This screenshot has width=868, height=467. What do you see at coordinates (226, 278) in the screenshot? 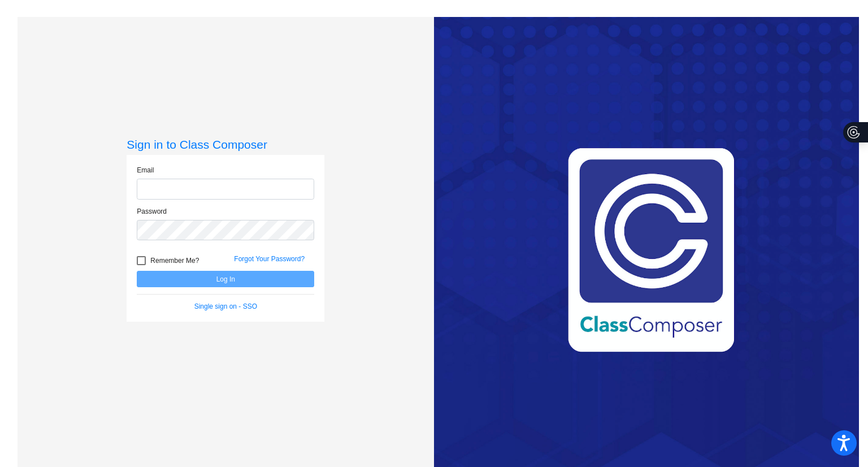
I see `button: Log In` at bounding box center [226, 278].